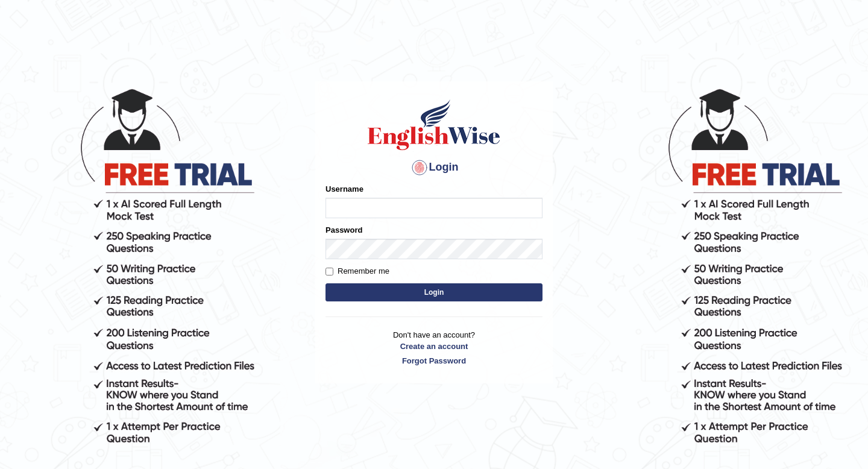 The image size is (868, 469). I want to click on p: Don't have an account?, so click(434, 348).